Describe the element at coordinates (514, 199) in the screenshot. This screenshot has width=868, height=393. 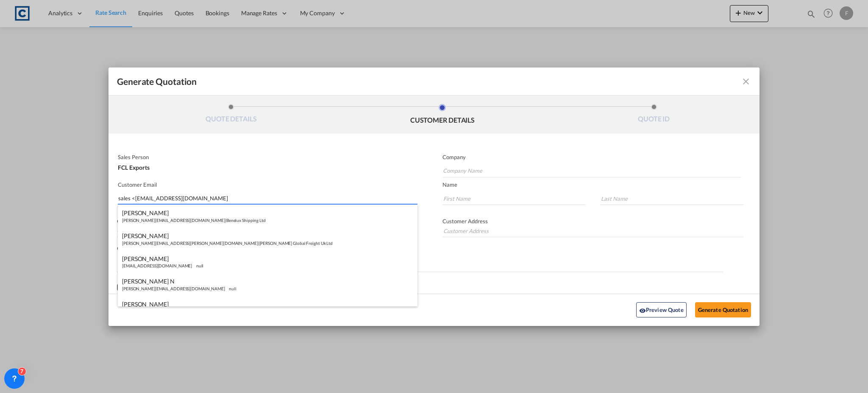
I see `input: First Name` at that location.